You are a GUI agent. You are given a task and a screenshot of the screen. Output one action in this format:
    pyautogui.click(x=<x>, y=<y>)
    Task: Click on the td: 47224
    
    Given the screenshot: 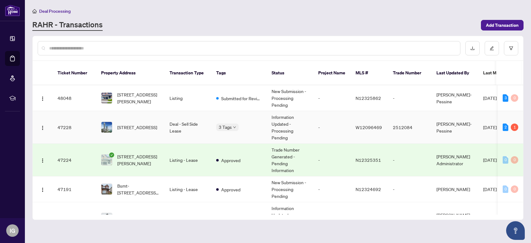 What is the action you would take?
    pyautogui.click(x=74, y=160)
    